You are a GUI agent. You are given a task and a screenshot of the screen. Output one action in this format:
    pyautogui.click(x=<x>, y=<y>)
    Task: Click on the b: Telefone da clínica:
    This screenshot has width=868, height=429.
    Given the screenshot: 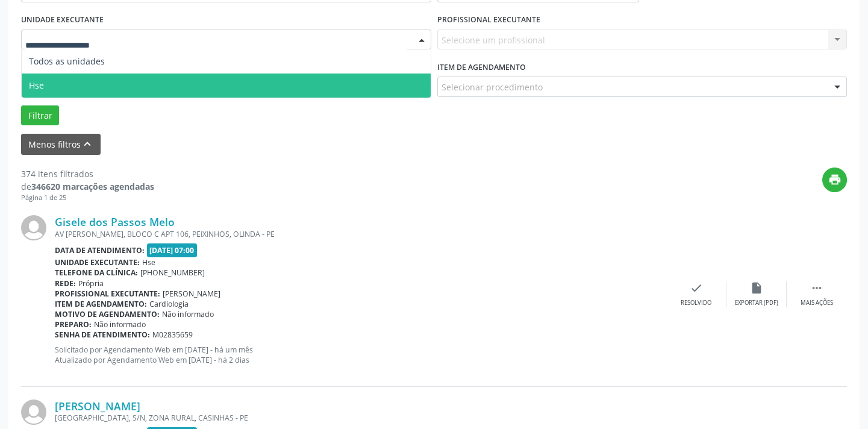 What is the action you would take?
    pyautogui.click(x=97, y=273)
    